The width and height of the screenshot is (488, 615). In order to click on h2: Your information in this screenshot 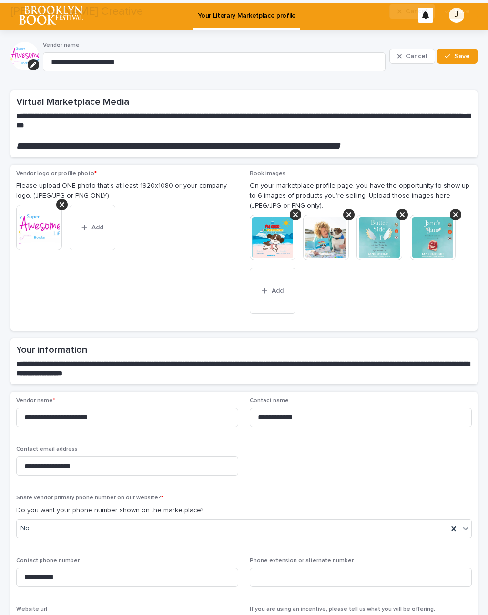, I will do `click(244, 350)`.